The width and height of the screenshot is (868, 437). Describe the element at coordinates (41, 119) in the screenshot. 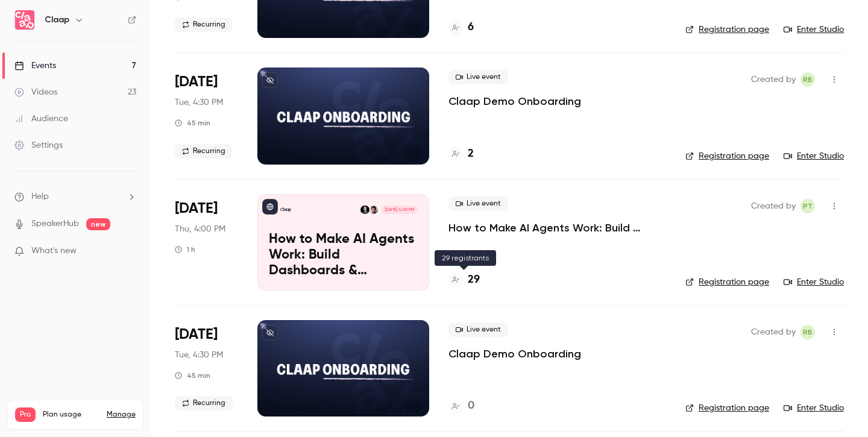

I see `div: Audience` at that location.